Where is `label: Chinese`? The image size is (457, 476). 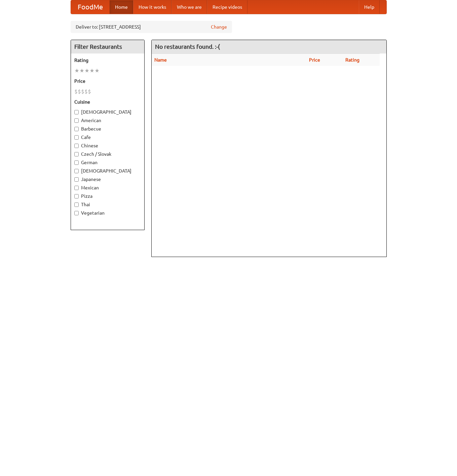
label: Chinese is located at coordinates (108, 146).